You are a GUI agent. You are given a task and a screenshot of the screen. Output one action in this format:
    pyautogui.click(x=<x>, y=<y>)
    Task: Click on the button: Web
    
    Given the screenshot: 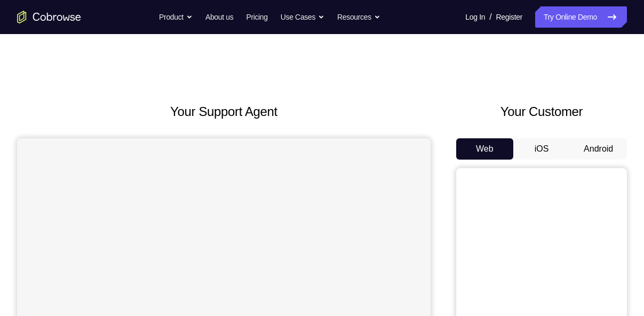 What is the action you would take?
    pyautogui.click(x=484, y=149)
    